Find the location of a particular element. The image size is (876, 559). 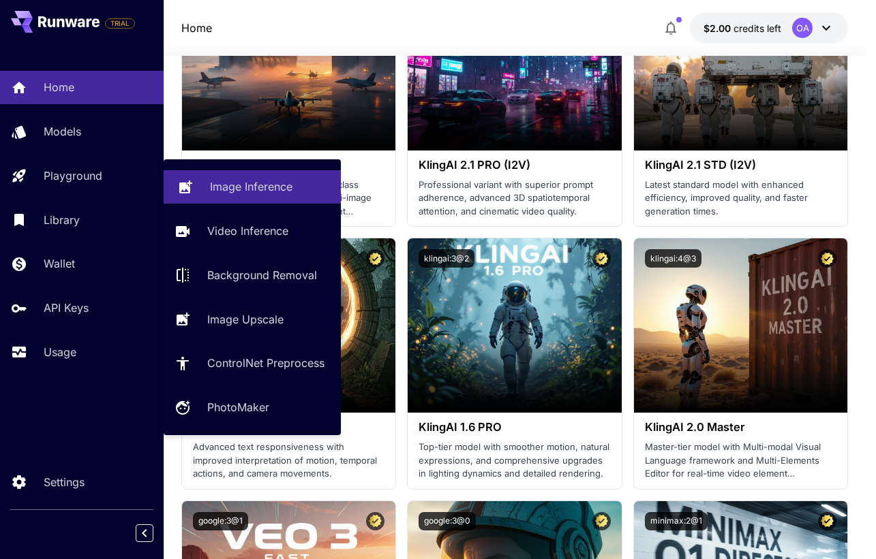

nav: breadcrumb is located at coordinates (196, 28).